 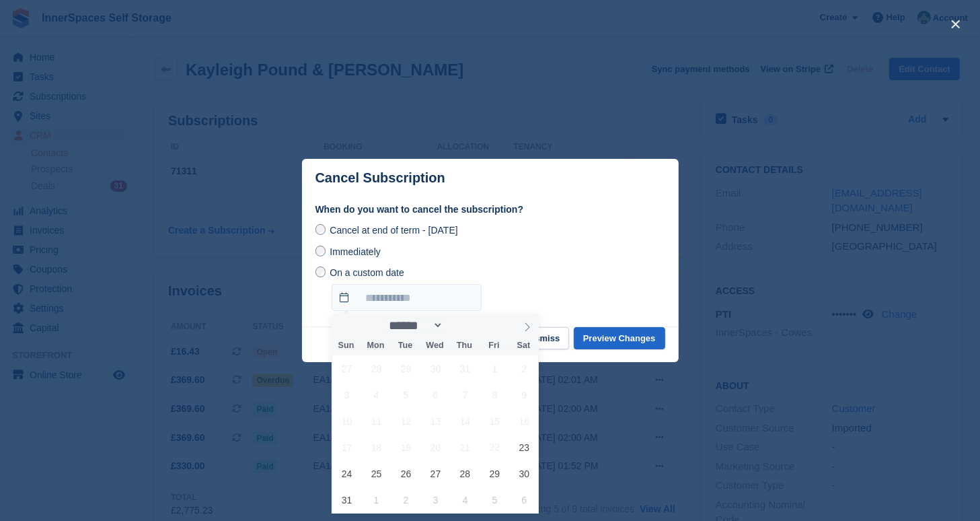 I want to click on span: August 14, 2025, so click(x=465, y=421).